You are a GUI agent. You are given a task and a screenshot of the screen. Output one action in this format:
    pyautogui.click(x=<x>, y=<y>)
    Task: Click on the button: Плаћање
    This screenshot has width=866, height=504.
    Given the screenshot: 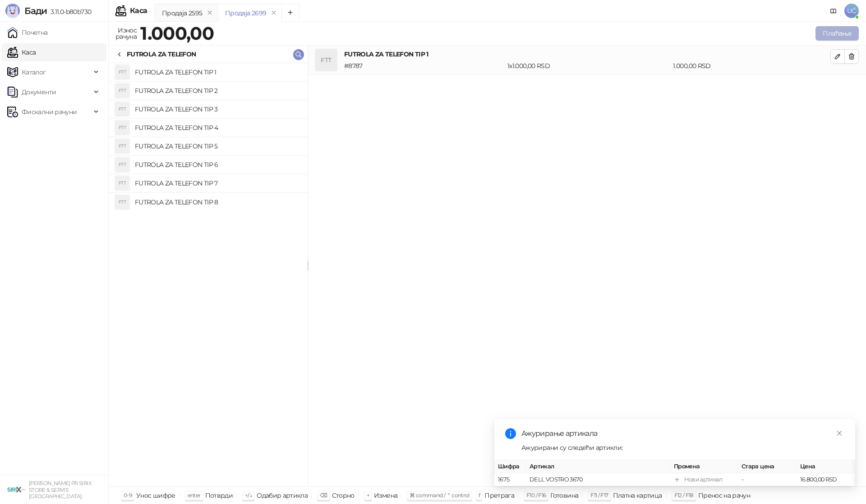 What is the action you would take?
    pyautogui.click(x=837, y=33)
    